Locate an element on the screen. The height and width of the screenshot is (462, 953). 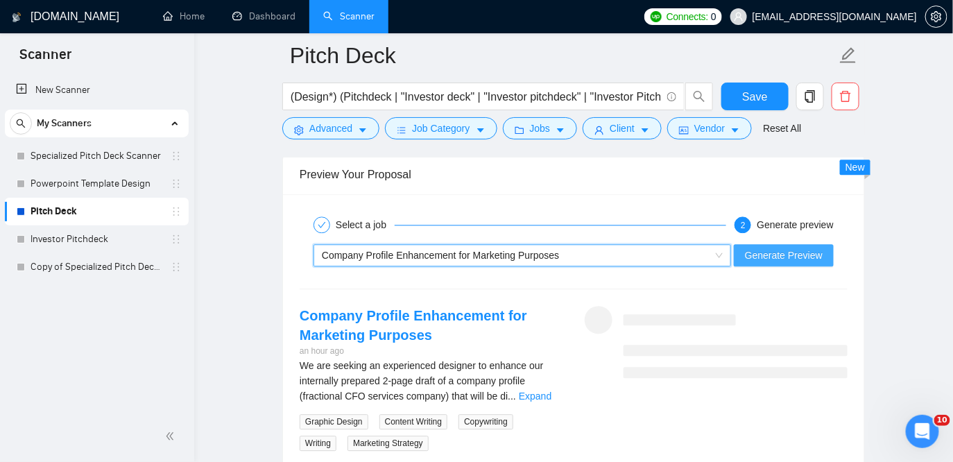
button: idcardVendorcaret-down is located at coordinates (709, 128).